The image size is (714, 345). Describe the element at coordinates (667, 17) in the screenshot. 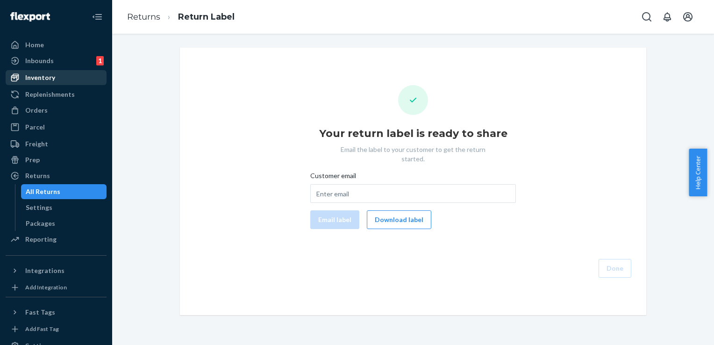

I see `button: Open notifications` at that location.